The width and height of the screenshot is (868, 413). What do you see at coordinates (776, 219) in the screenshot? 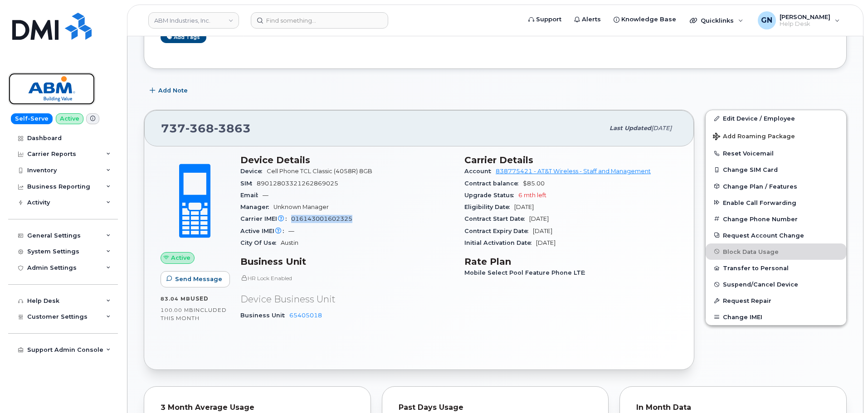
I see `button: Change Phone Number` at bounding box center [776, 219].